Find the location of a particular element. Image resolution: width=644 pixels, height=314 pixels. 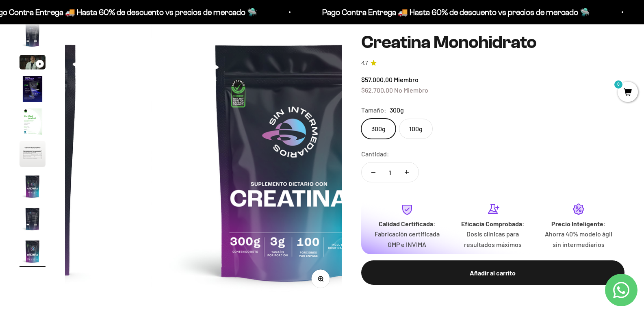

legend: Tamaño: is located at coordinates (374, 110).